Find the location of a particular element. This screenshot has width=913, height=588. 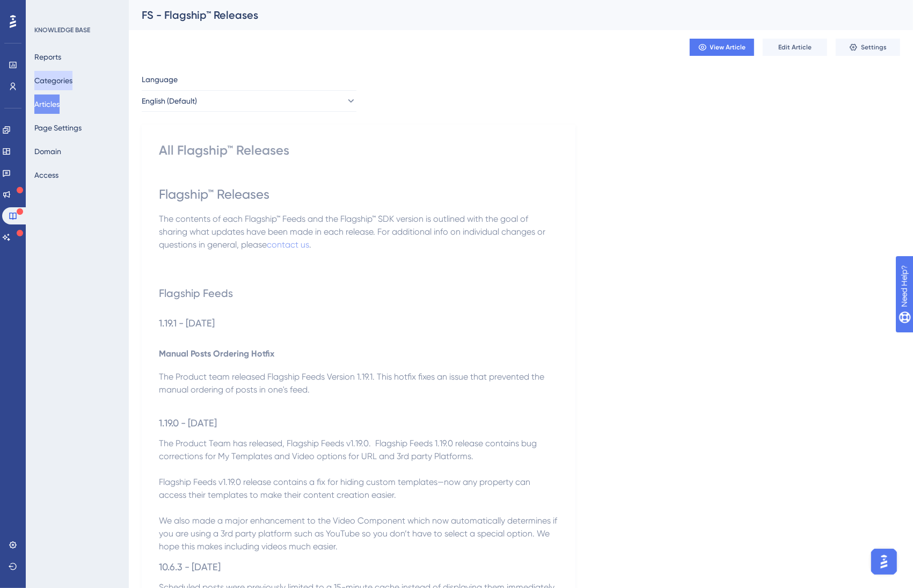

button: English (Default) is located at coordinates (249, 101).